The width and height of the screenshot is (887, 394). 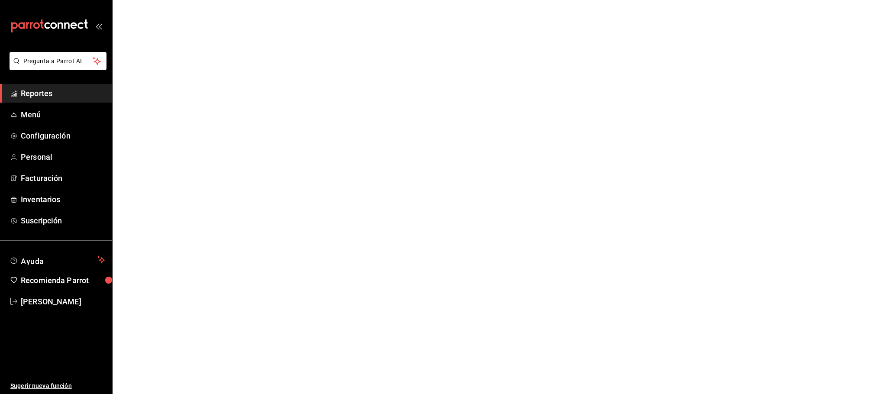 What do you see at coordinates (63, 199) in the screenshot?
I see `span: Inventarios` at bounding box center [63, 199].